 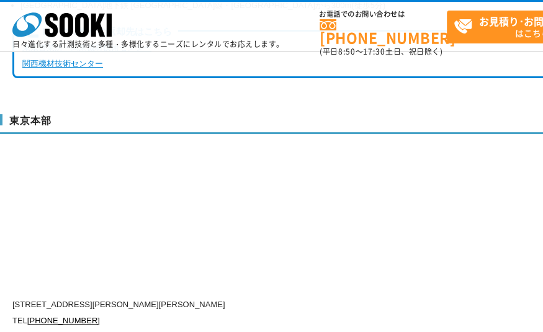 I want to click on p: 日々進化する計測技術と多種・多様化するニーズにレンタルでお応えします。, so click(x=148, y=44).